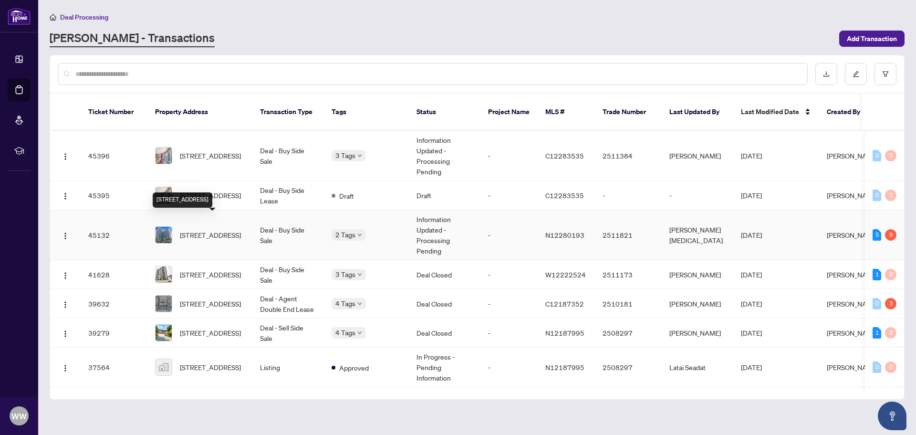 The height and width of the screenshot is (435, 916). Describe the element at coordinates (84, 17) in the screenshot. I see `span: Deal Processing` at that location.